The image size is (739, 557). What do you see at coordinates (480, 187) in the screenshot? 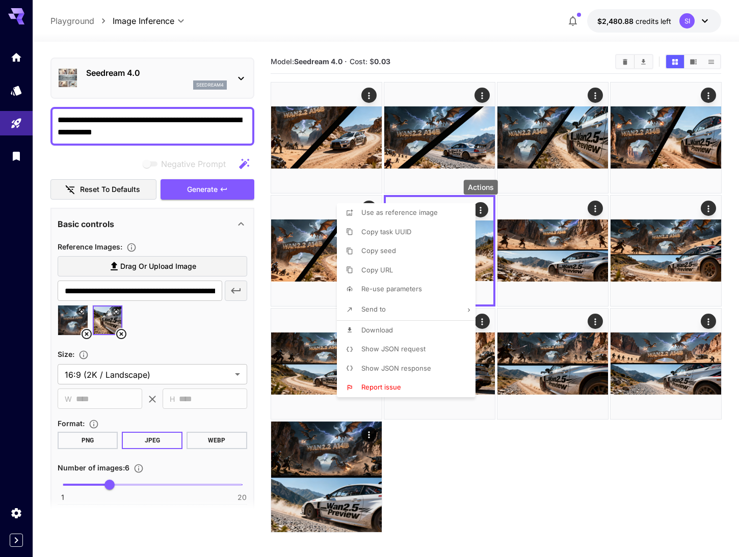
I see `div: Actions` at bounding box center [480, 187].